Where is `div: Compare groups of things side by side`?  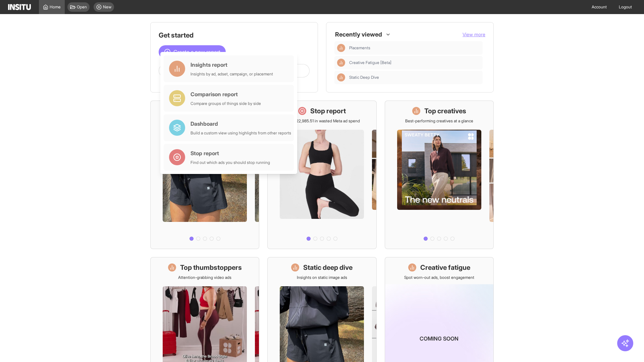
div: Compare groups of things side by side is located at coordinates (226, 103).